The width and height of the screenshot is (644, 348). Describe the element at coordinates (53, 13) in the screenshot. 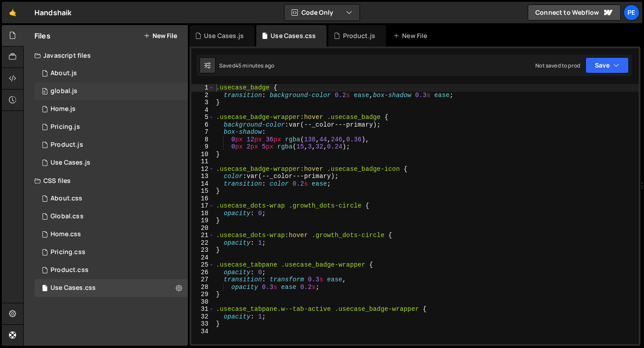

I see `div: Handshaik` at that location.